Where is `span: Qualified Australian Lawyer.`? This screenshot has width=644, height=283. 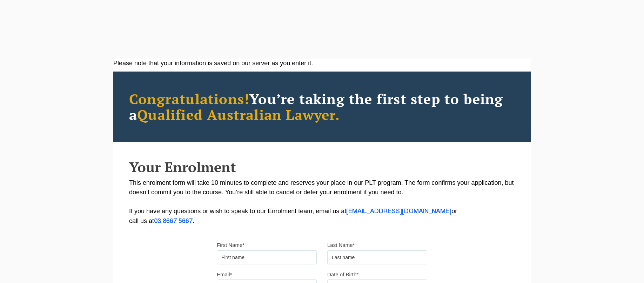 span: Qualified Australian Lawyer. is located at coordinates (239, 114).